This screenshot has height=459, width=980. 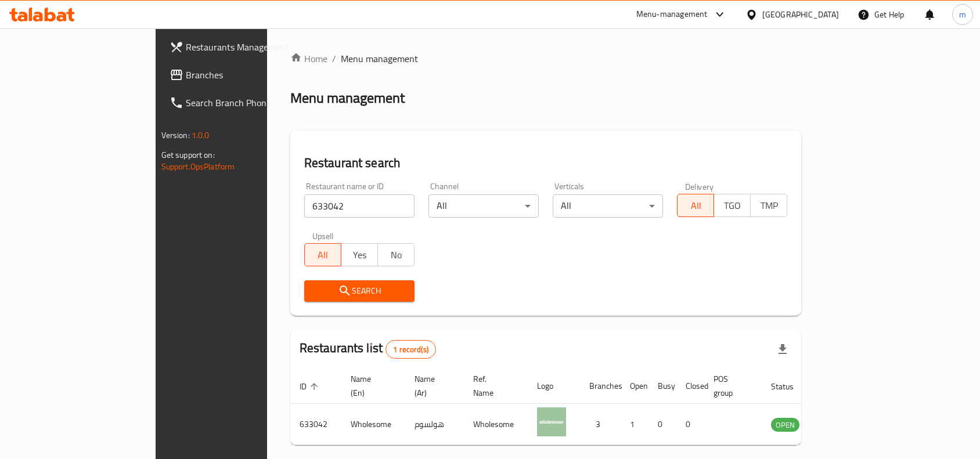 What do you see at coordinates (546, 59) in the screenshot?
I see `nav: breadcrumb` at bounding box center [546, 59].